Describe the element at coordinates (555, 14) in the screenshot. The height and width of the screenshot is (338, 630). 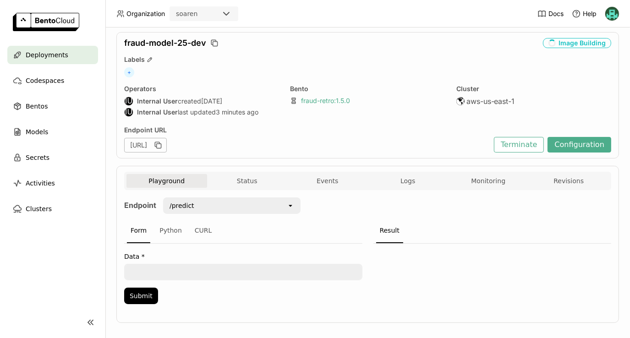
I see `span: Docs` at that location.